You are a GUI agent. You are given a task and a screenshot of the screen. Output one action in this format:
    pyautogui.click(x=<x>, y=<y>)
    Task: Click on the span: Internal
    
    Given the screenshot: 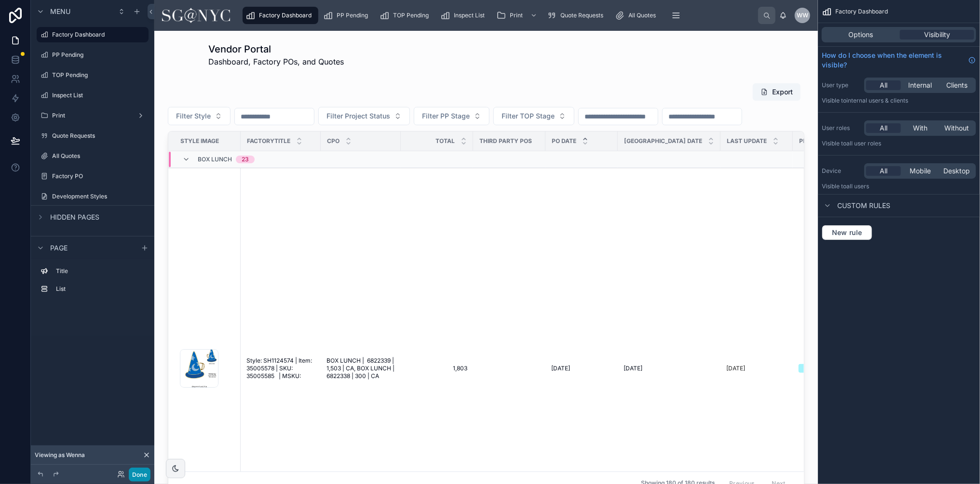 What is the action you would take?
    pyautogui.click(x=920, y=86)
    